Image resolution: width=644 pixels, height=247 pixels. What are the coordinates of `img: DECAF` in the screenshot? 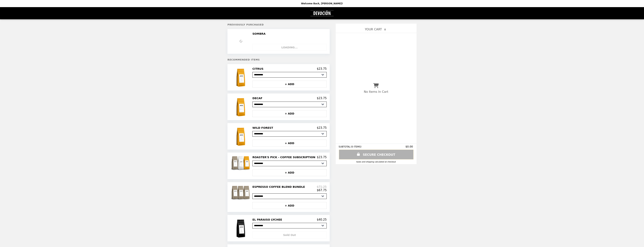 It's located at (241, 107).